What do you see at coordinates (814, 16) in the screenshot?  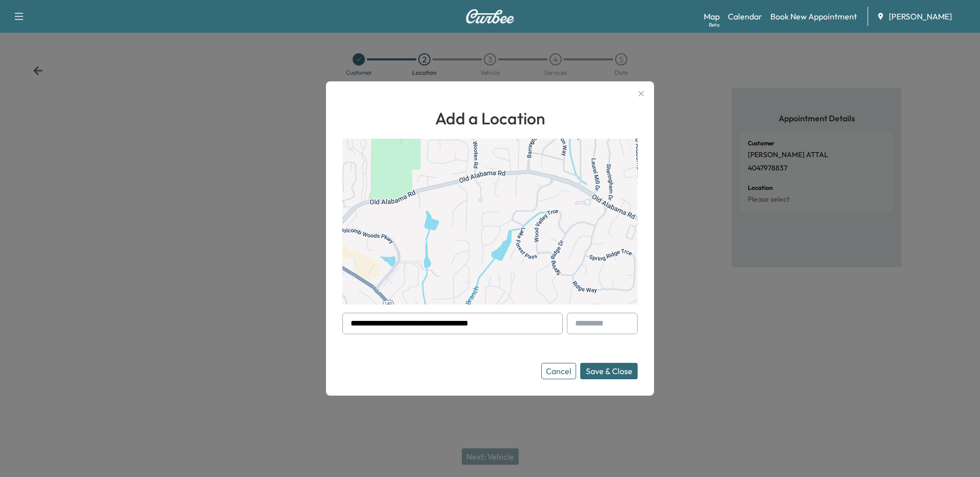 I see `a: Book New Appointment` at bounding box center [814, 16].